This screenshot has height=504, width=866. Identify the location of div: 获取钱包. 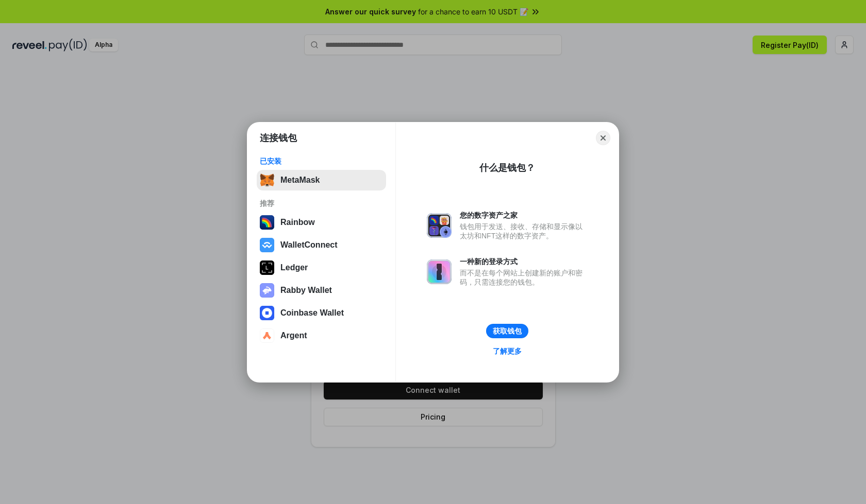
(507, 331).